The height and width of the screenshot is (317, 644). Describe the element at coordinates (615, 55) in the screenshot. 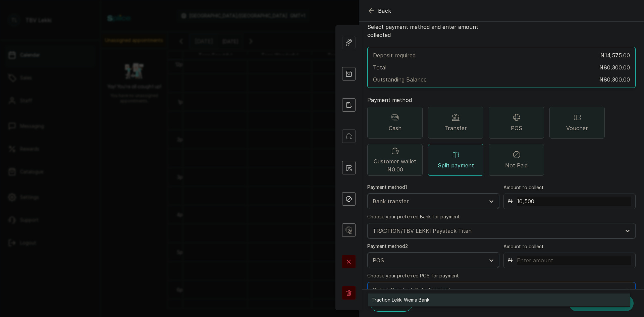

I see `p: ₦14,575.00` at that location.